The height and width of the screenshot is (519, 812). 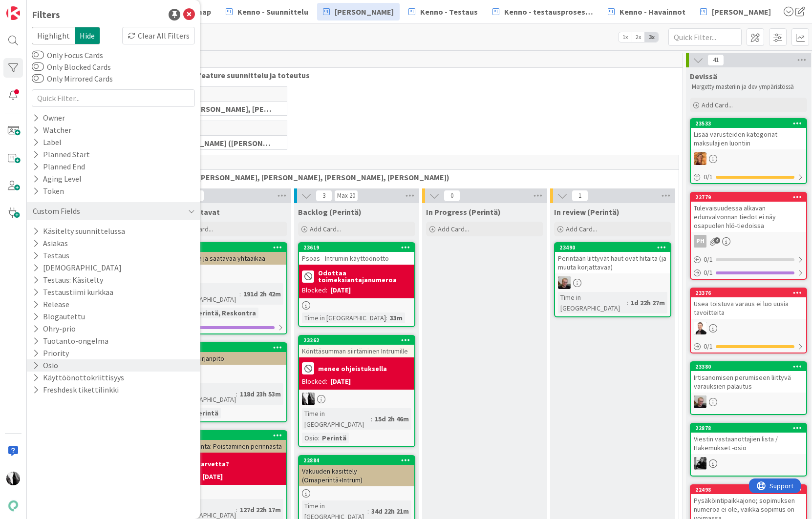 I want to click on div: 22884Vakuuden käsittely (Omaperintä+Intrum), so click(x=357, y=471).